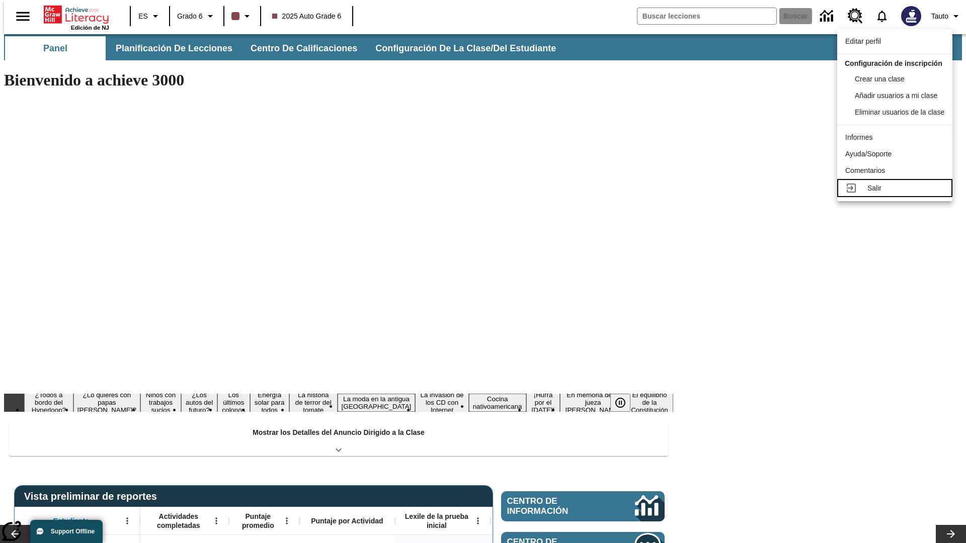 The image size is (966, 543). I want to click on span: Ayuda/Soporte, so click(869, 154).